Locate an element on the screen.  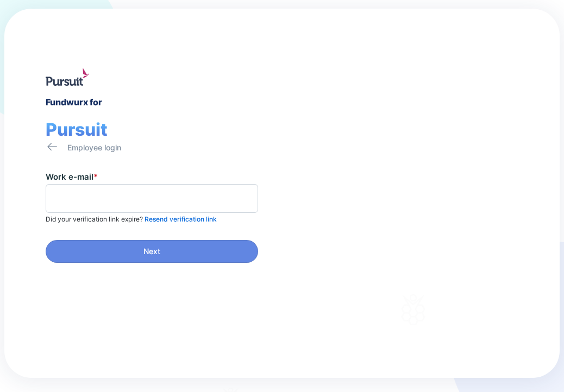
img: logo.jpg is located at coordinates (68, 77).